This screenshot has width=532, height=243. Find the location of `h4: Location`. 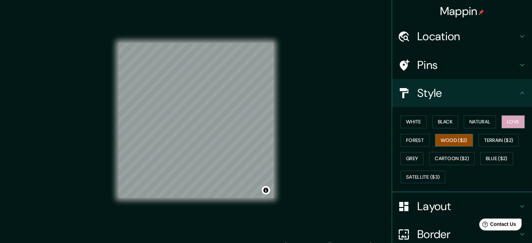

h4: Location is located at coordinates (468, 36).